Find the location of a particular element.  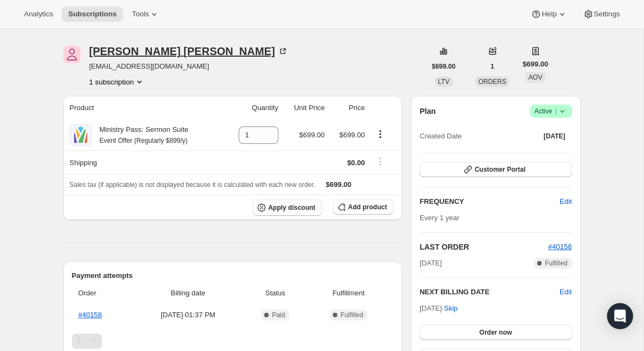

span: Billing date is located at coordinates (188, 293).